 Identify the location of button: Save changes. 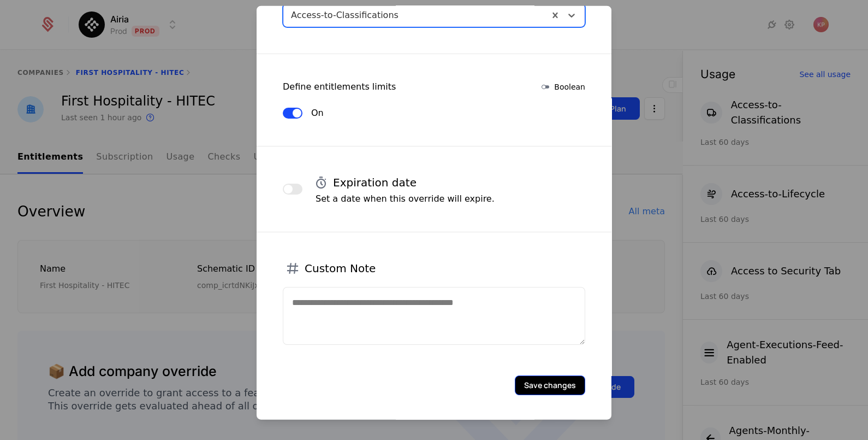
(550, 385).